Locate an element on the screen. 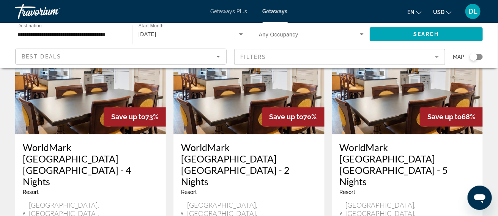  a: Getaways Plus is located at coordinates (229, 11).